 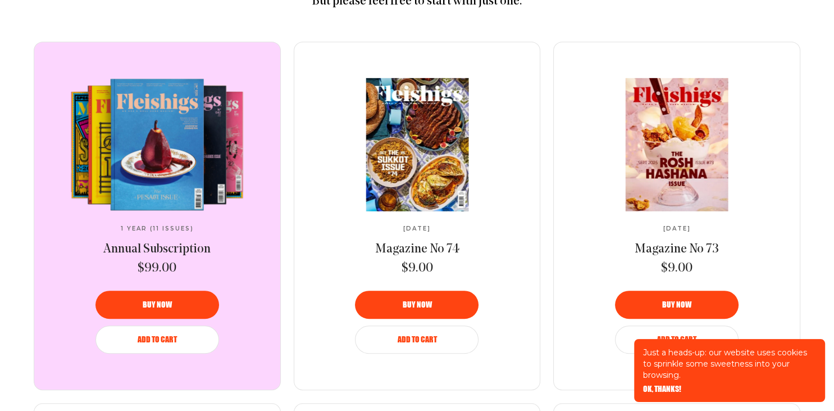 What do you see at coordinates (662, 389) in the screenshot?
I see `span: OK, THANKS!` at bounding box center [662, 389].